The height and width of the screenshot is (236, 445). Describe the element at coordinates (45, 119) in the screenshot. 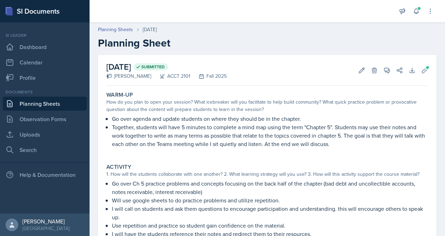

I see `a: Observation Forms` at that location.